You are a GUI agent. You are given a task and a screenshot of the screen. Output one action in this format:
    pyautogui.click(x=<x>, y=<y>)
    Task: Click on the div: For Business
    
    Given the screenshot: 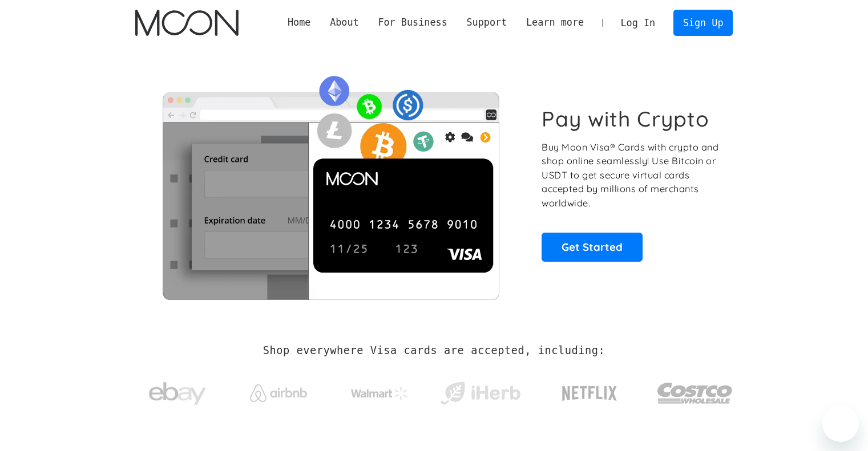 What is the action you would take?
    pyautogui.click(x=412, y=22)
    